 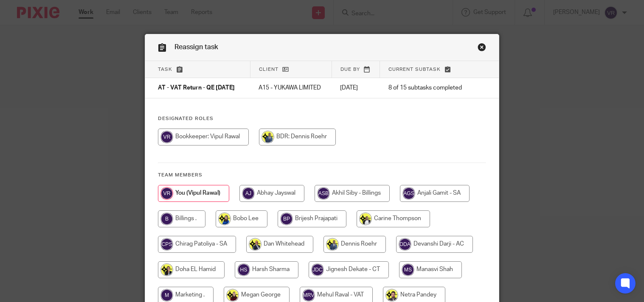 What do you see at coordinates (165, 69) in the screenshot?
I see `span: Task` at bounding box center [165, 69].